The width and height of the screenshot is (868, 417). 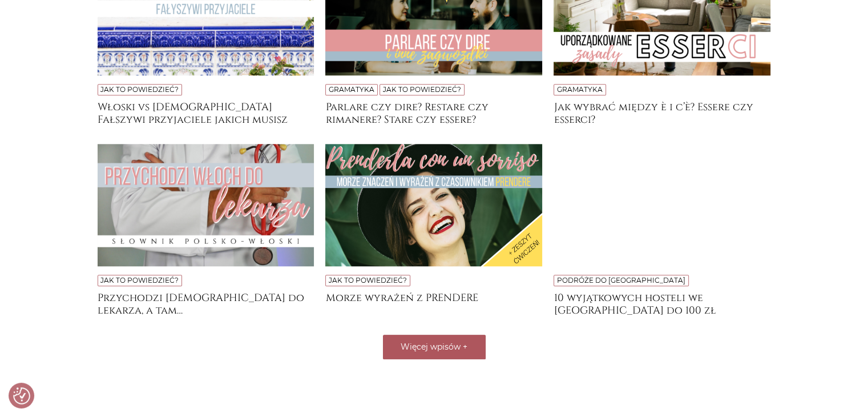 What do you see at coordinates (21, 396) in the screenshot?
I see `button: Preferencje co do zgód` at bounding box center [21, 396].